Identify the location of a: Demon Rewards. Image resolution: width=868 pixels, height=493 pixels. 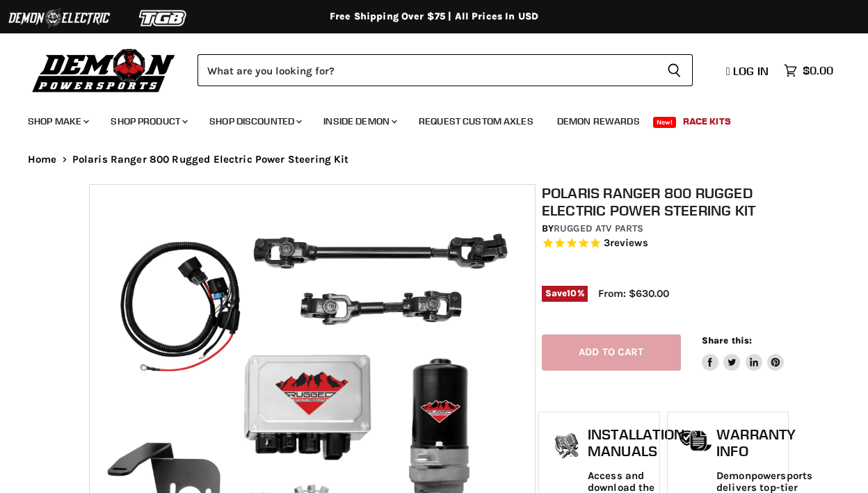
(598, 121).